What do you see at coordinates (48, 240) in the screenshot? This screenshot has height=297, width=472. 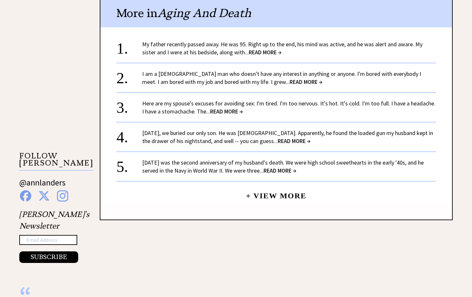 I see `input: Email Address` at bounding box center [48, 240].